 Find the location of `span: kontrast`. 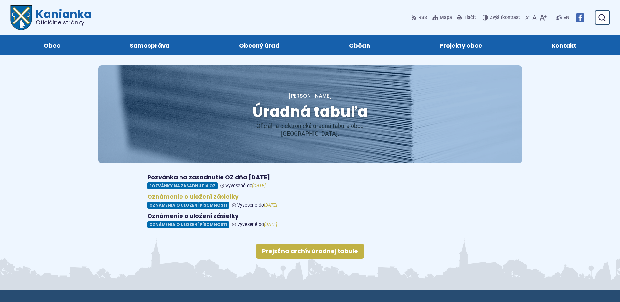

span: kontrast is located at coordinates (504, 18).